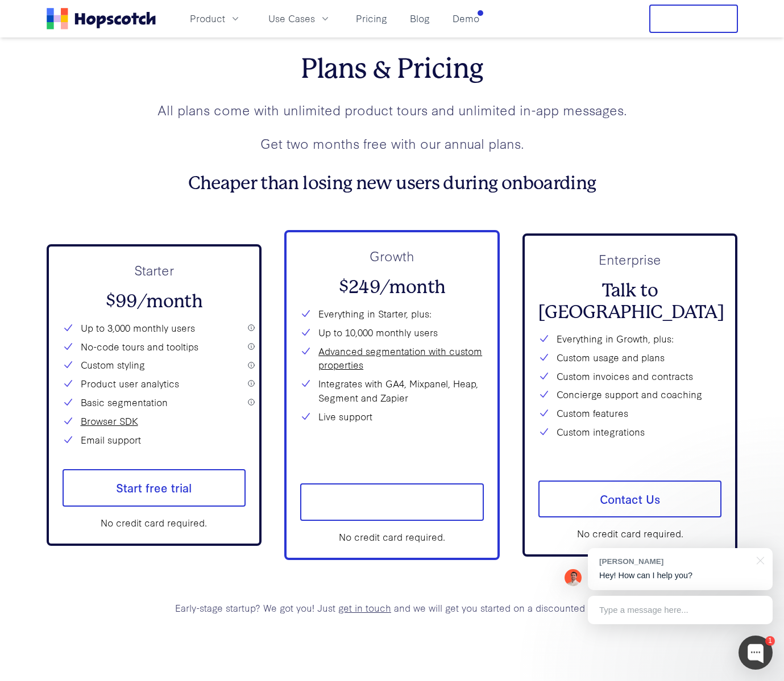  Describe the element at coordinates (391, 314) in the screenshot. I see `li: Everything in Starter, plus:` at that location.